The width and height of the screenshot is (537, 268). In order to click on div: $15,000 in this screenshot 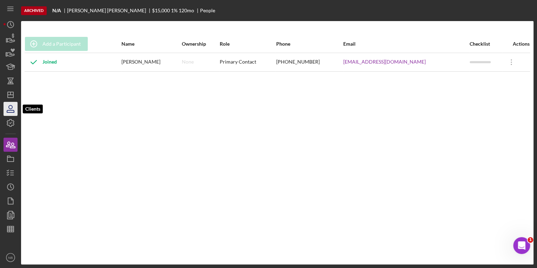, I will do `click(161, 11)`.